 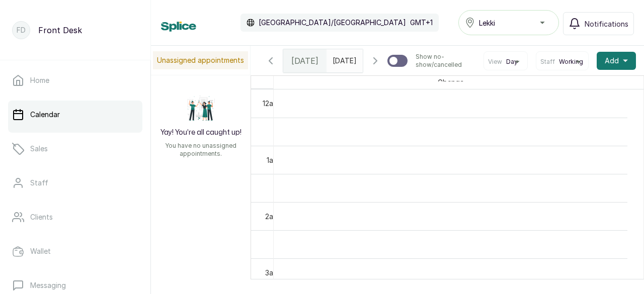 What do you see at coordinates (495, 62) in the screenshot?
I see `span: View` at bounding box center [495, 62].